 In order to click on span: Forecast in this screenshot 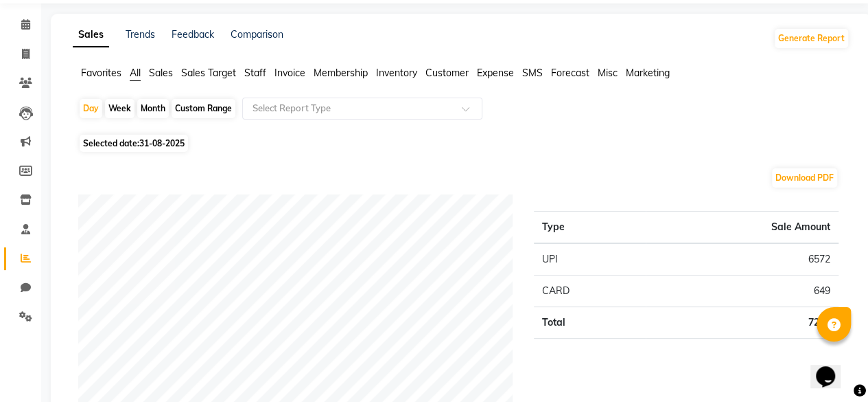, I will do `click(570, 73)`.